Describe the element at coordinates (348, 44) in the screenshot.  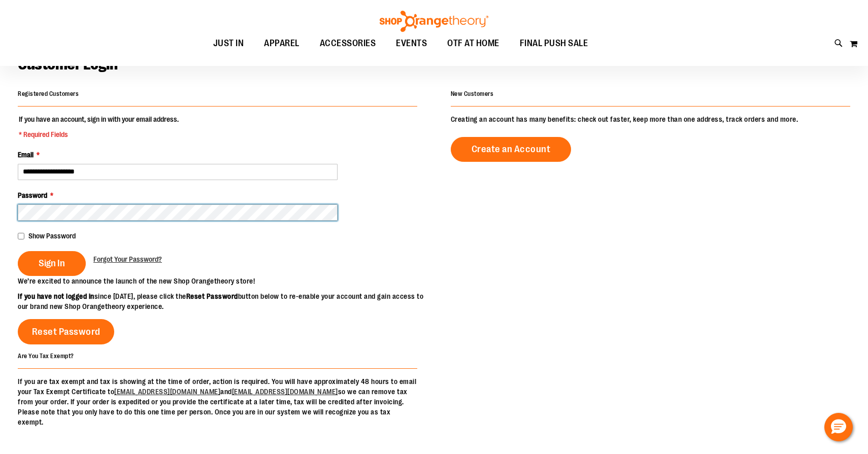
I see `a: ACCESSORIES` at that location.